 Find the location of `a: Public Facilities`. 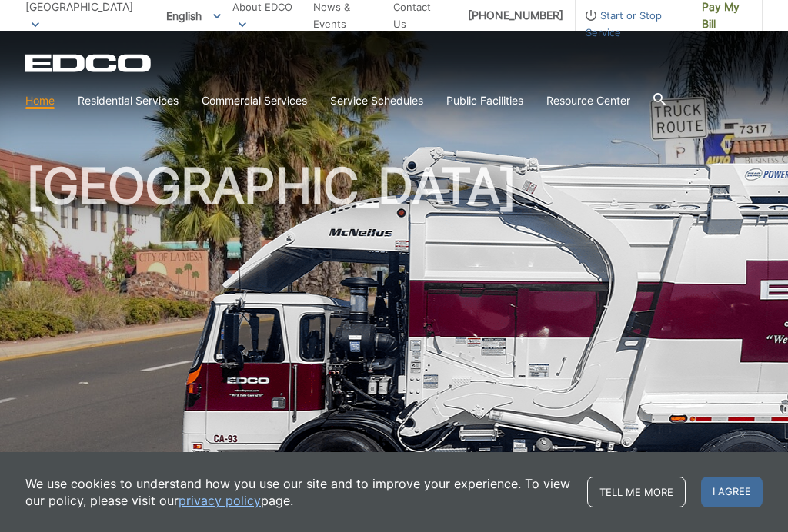

a: Public Facilities is located at coordinates (485, 101).